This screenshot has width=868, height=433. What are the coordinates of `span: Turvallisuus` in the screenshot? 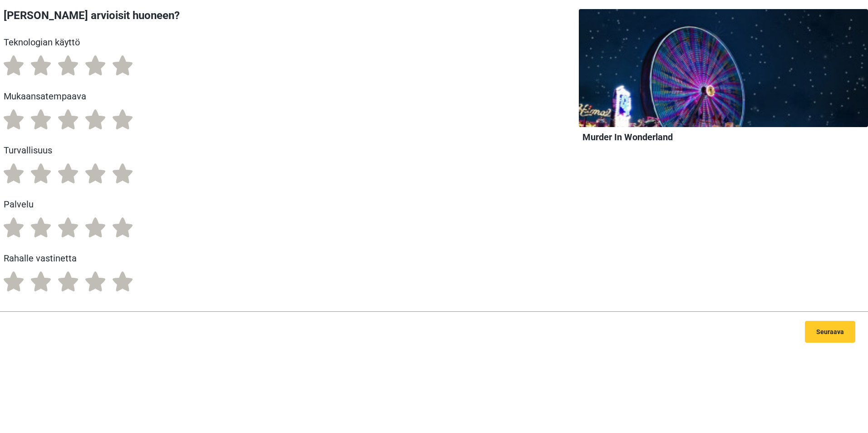 It's located at (28, 150).